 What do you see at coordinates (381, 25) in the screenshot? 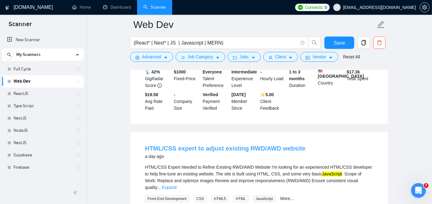
I see `span: edit` at bounding box center [381, 25].